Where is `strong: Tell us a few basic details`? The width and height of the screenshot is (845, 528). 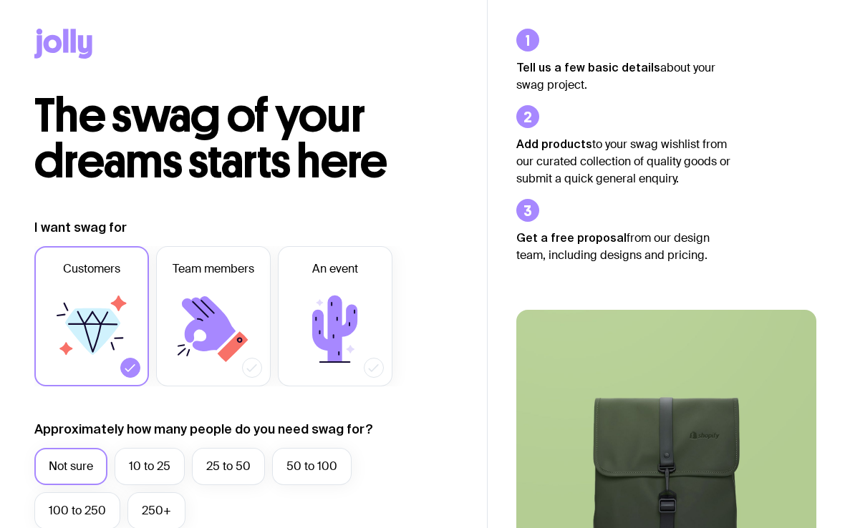 strong: Tell us a few basic details is located at coordinates (588, 67).